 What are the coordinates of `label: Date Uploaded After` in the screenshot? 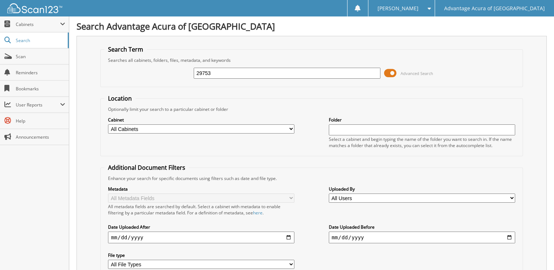 It's located at (201, 227).